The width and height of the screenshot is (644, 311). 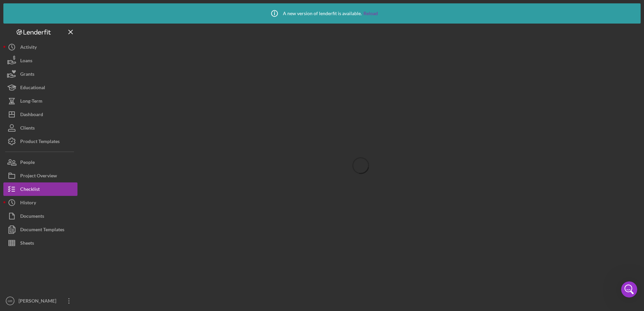 I want to click on div: Close, so click(x=122, y=17).